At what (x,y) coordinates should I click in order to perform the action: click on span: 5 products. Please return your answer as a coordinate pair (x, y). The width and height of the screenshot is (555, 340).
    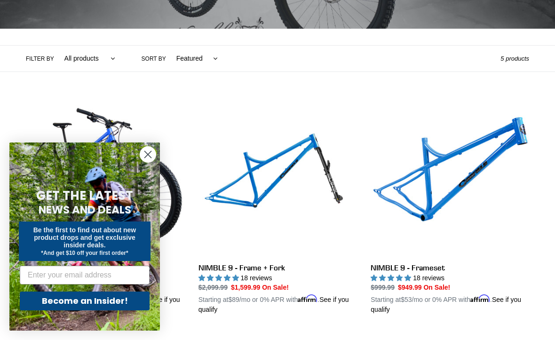
    Looking at the image, I should click on (515, 58).